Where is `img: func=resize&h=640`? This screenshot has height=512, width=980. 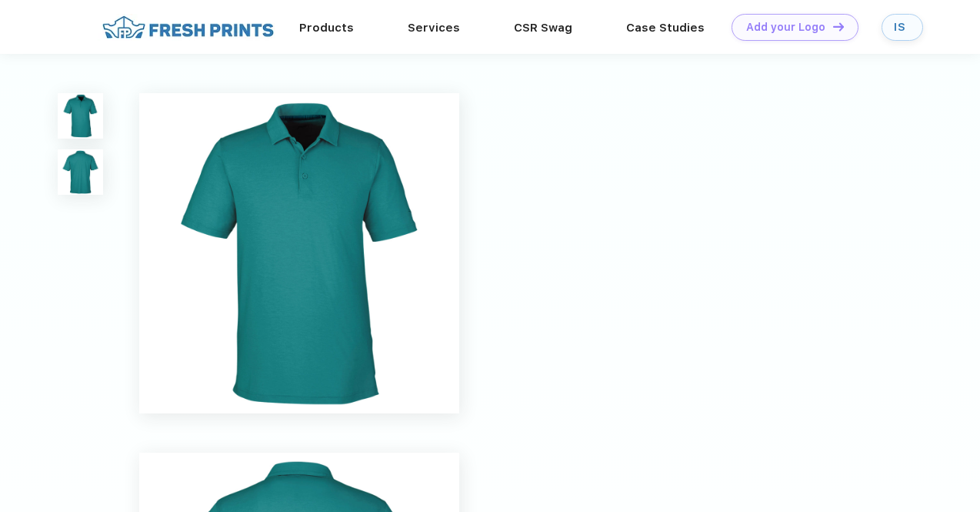 img: func=resize&h=640 is located at coordinates (299, 253).